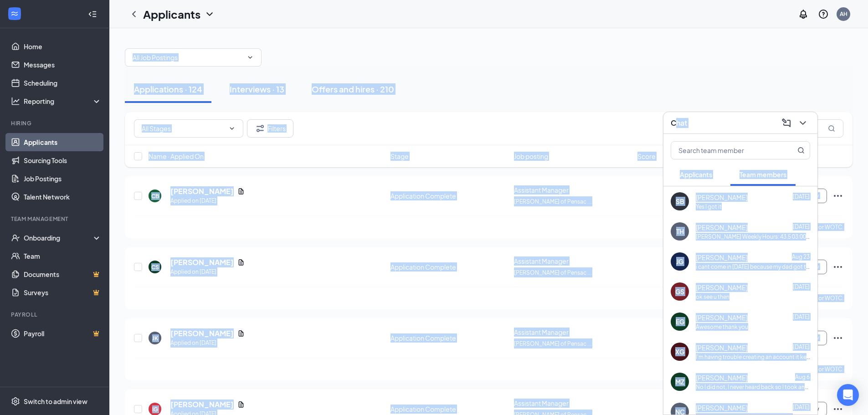 The height and width of the screenshot is (415, 868). I want to click on div: XG, so click(680, 352).